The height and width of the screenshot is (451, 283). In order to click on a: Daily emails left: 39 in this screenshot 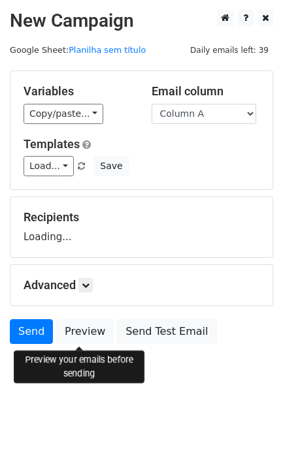, I will do `click(229, 50)`.